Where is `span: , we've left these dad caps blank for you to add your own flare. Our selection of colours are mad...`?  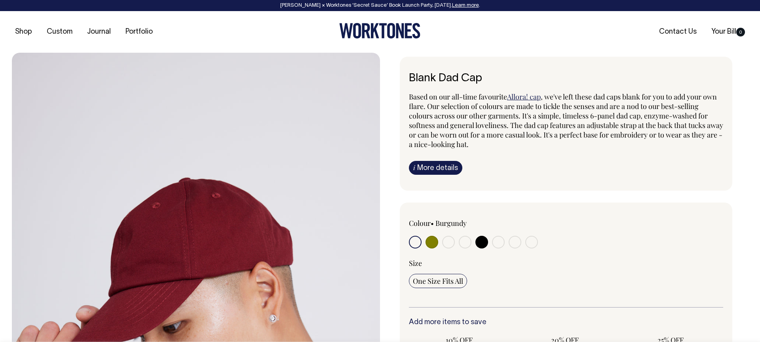
span: , we've left these dad caps blank for you to add your own flare. Our selection of colours are mad... is located at coordinates (566, 120).